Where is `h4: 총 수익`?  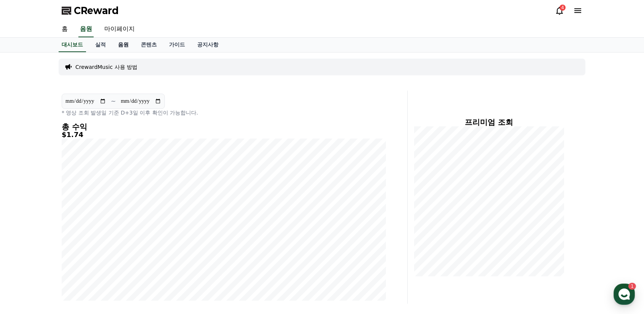
h4: 총 수익 is located at coordinates (224, 126).